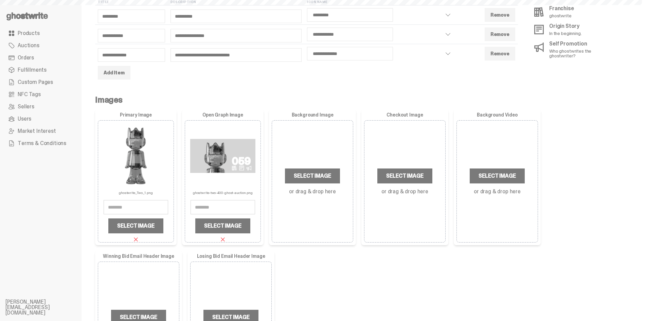 The width and height of the screenshot is (647, 321). I want to click on span: Sellers, so click(26, 107).